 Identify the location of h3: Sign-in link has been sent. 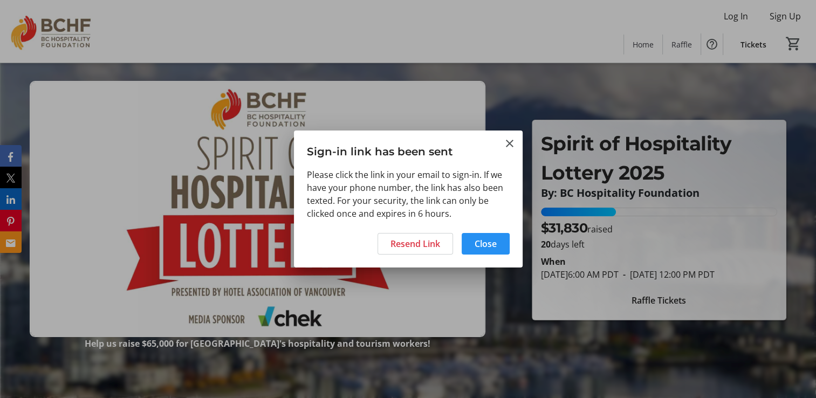
(408, 149).